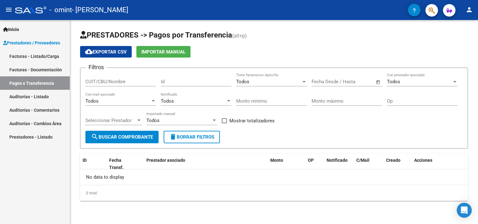  Describe the element at coordinates (192, 137) in the screenshot. I see `span: Borrar Filtros` at that location.